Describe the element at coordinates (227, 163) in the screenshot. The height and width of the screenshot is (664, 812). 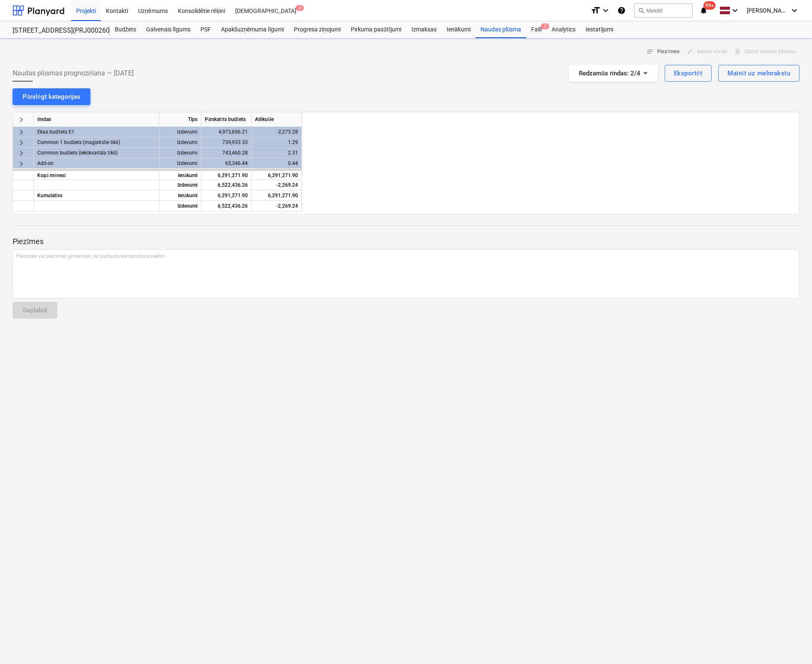
I see `div: 65,346.44` at that location.